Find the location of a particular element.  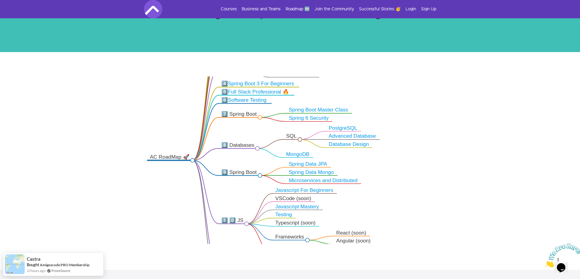

a: Business and Teams is located at coordinates (261, 9).